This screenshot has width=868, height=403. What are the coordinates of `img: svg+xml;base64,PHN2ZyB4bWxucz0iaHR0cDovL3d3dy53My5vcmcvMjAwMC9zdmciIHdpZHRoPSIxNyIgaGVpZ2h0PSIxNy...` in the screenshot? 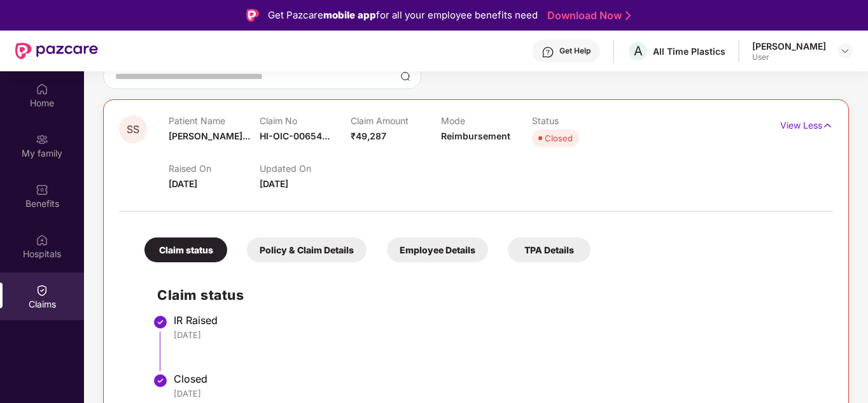 It's located at (827, 125).